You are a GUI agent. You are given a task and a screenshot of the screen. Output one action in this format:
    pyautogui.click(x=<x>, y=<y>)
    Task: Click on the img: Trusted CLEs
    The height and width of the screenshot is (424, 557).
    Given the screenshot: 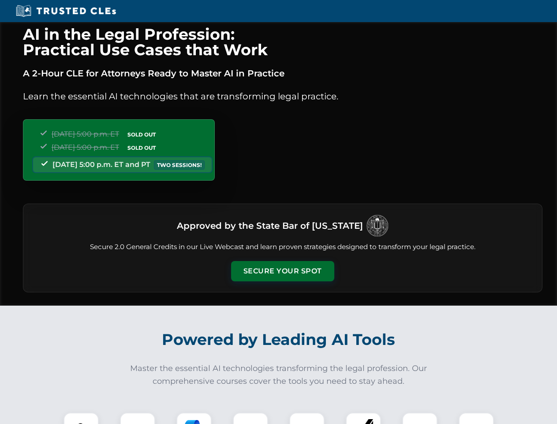 What is the action you would take?
    pyautogui.click(x=66, y=11)
    